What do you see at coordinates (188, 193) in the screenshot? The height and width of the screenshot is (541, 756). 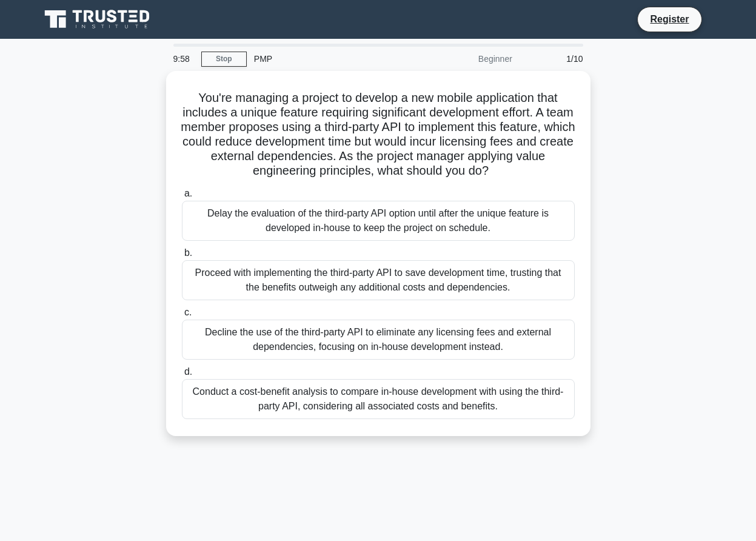 I see `span: a.` at bounding box center [188, 193].